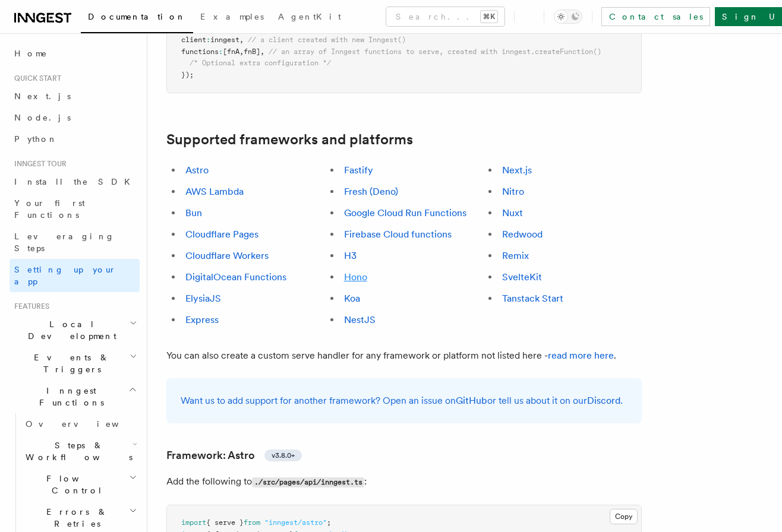 The image size is (782, 532). What do you see at coordinates (65, 276) in the screenshot?
I see `span: Setting up your app` at bounding box center [65, 276].